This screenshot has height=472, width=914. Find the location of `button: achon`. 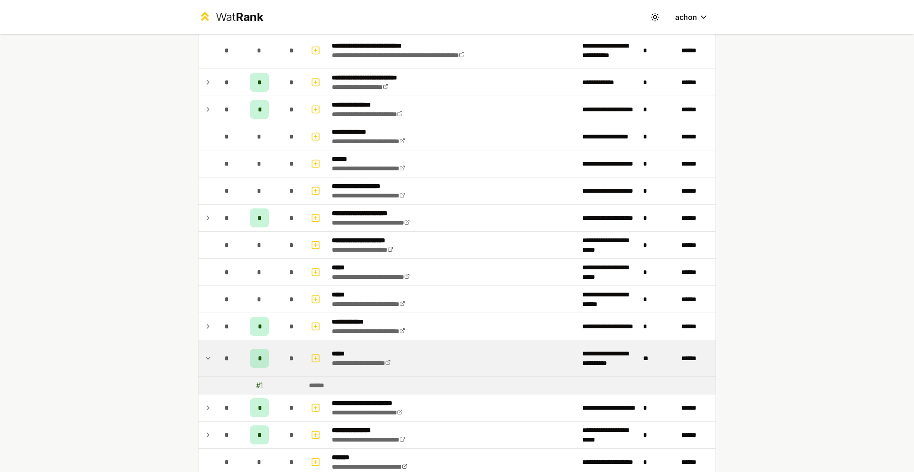

button: achon is located at coordinates (692, 17).